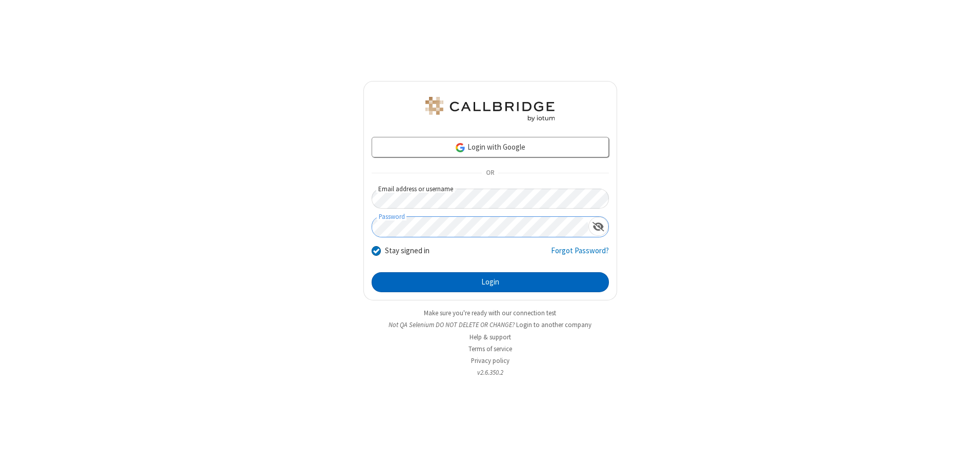 The image size is (980, 466). What do you see at coordinates (490, 337) in the screenshot?
I see `a: Help & support` at bounding box center [490, 337].